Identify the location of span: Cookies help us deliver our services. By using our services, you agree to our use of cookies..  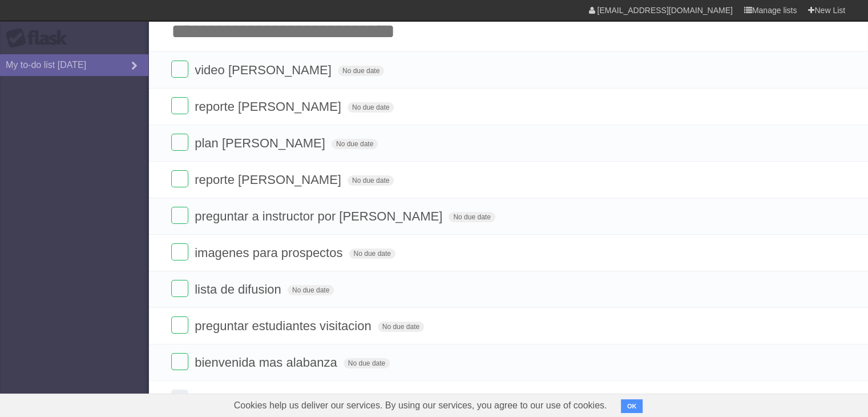
(420, 405).